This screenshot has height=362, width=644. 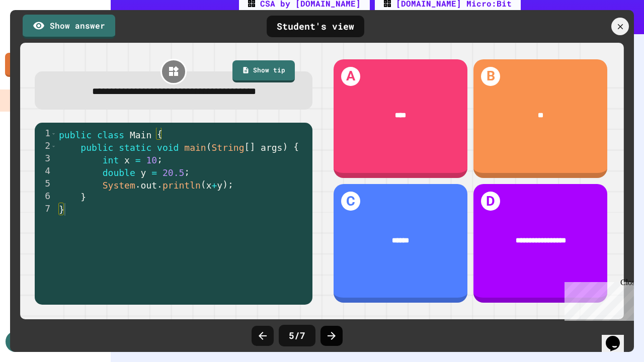 What do you see at coordinates (264, 71) in the screenshot?
I see `a: Show tip` at bounding box center [264, 71].